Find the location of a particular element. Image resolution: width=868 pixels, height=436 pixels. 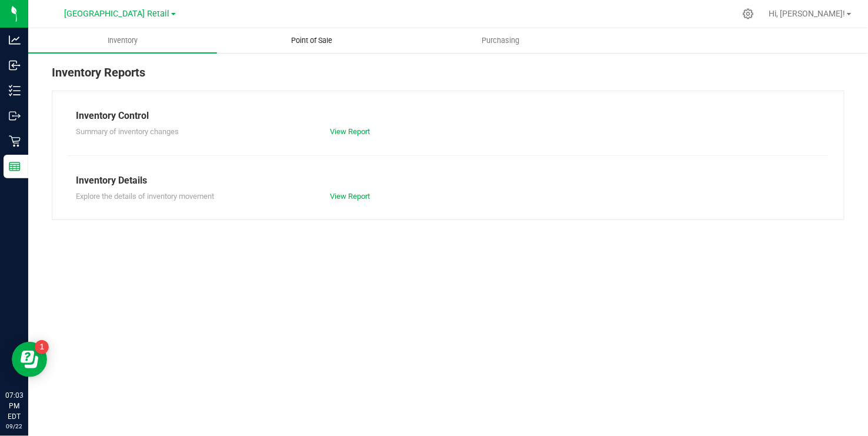

span: Point of Sale is located at coordinates (312, 41).